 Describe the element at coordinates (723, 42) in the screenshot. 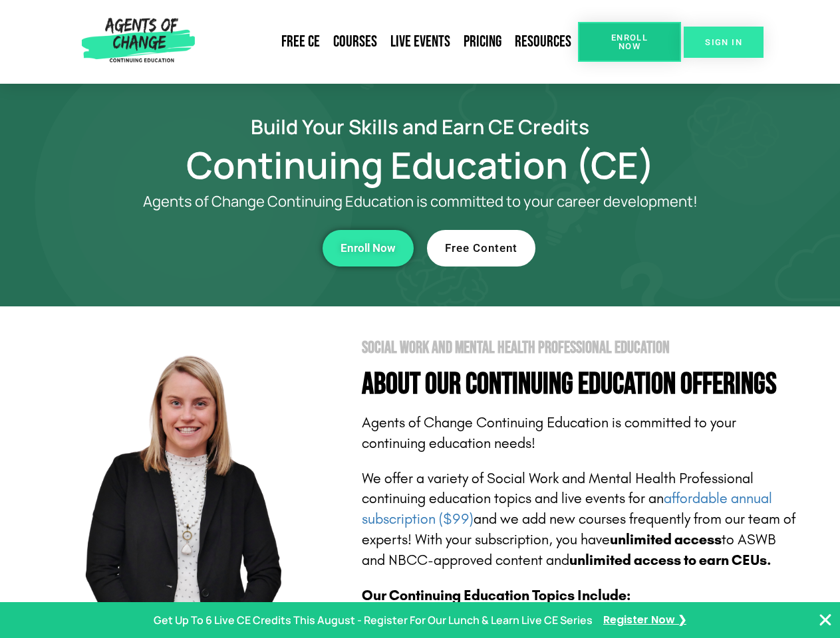

I see `a: SIGN IN` at that location.